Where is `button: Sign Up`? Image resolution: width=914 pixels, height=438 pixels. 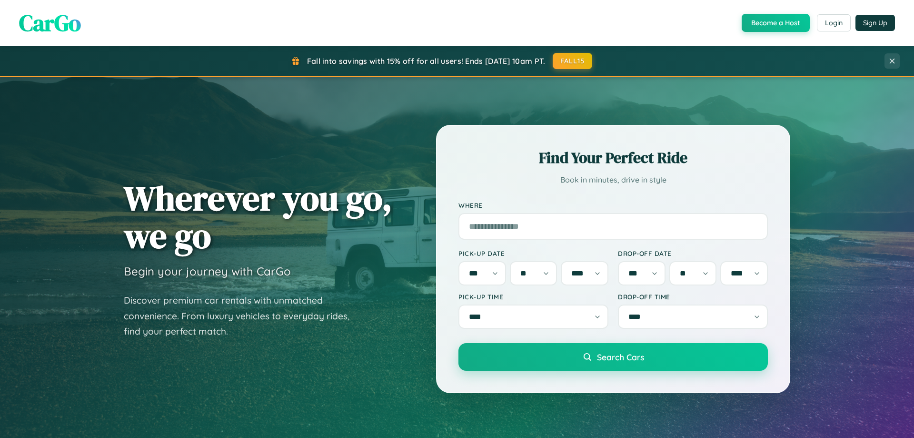 button: Sign Up is located at coordinates (875, 23).